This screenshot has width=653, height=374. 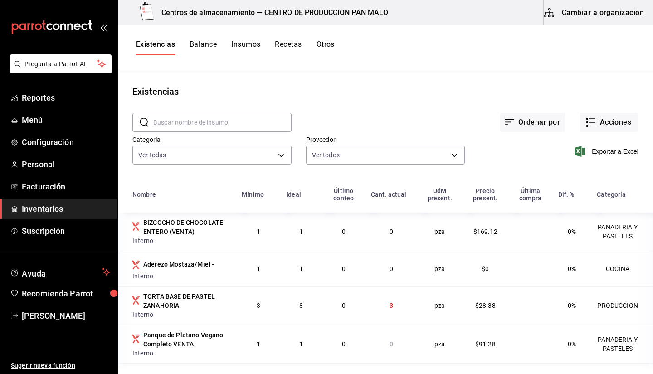 I want to click on div: UdM present., so click(x=440, y=195).